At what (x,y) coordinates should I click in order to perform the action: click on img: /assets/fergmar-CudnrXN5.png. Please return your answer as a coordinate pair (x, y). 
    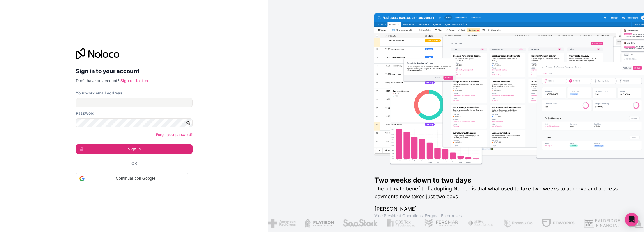
    Looking at the image, I should click on (441, 223).